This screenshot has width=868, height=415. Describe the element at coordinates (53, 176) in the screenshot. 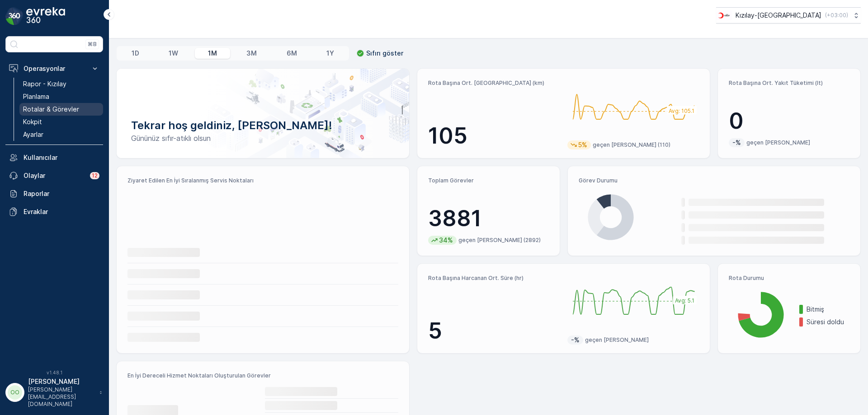

I see `p: Olaylar` at that location.